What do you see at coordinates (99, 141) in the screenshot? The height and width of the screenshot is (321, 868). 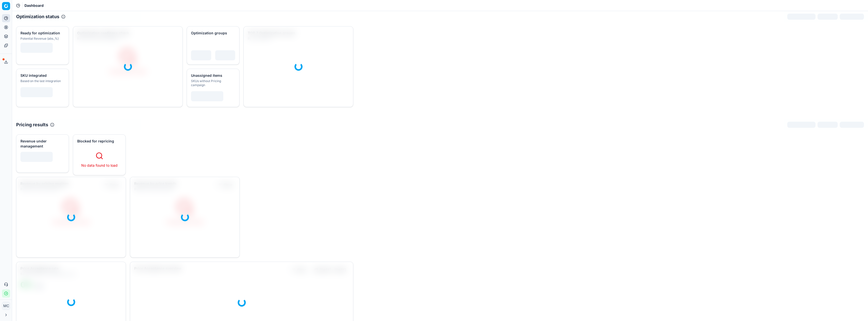 I see `div: Blocked for repricing` at bounding box center [99, 141].